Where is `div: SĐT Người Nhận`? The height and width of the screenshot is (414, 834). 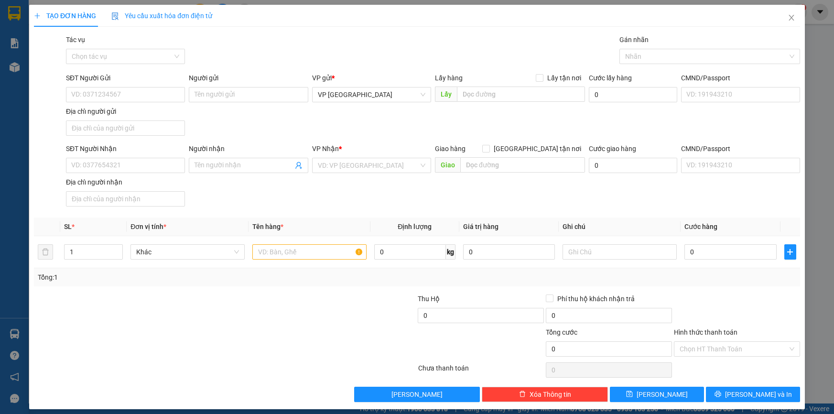
div: SĐT Người Nhận is located at coordinates (125, 149).